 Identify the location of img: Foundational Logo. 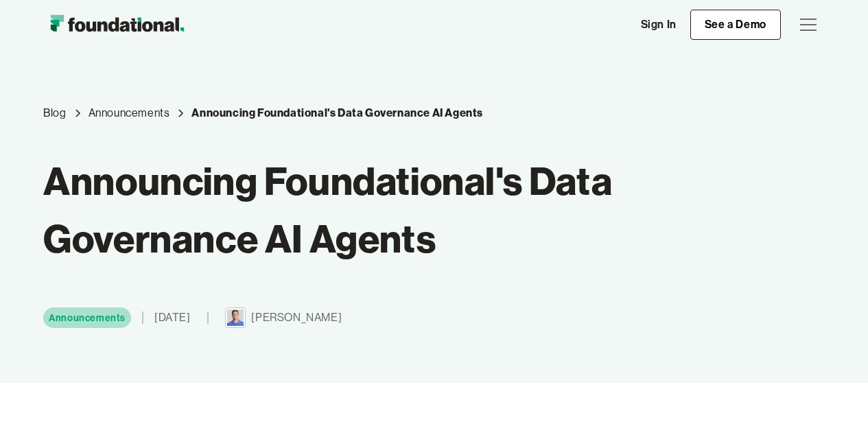
(116, 25).